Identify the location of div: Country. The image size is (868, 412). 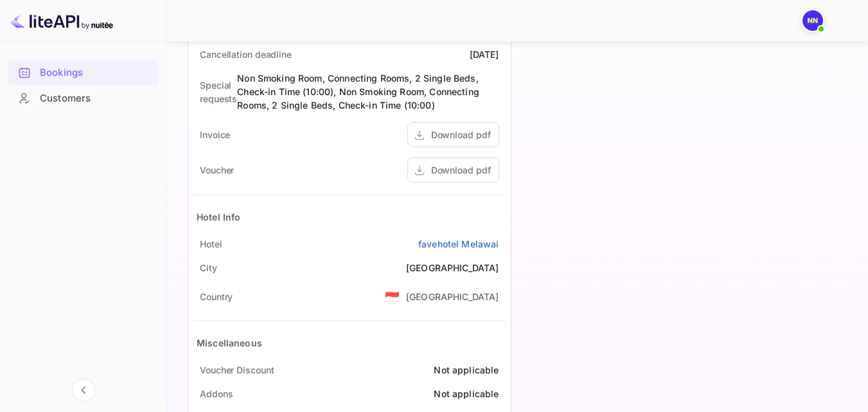
(216, 296).